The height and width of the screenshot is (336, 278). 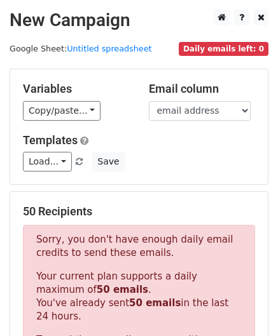 What do you see at coordinates (139, 212) in the screenshot?
I see `h5: 50 Recipients` at bounding box center [139, 212].